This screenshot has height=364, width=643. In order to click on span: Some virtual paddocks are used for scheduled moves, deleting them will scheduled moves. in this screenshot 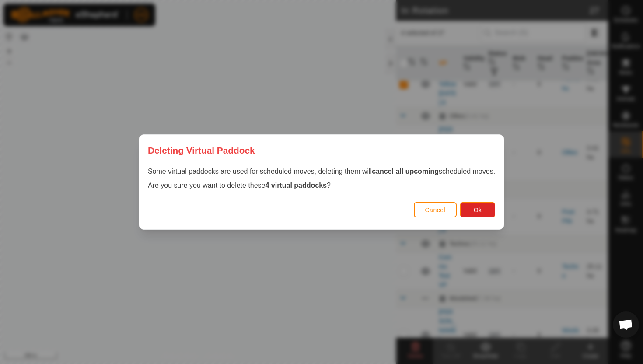, I will do `click(322, 171)`.